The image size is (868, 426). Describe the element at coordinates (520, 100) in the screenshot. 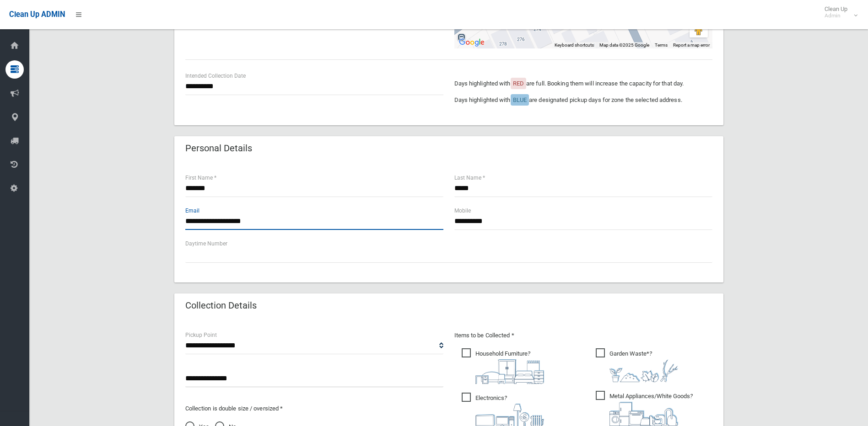

I see `span: BLUE` at that location.